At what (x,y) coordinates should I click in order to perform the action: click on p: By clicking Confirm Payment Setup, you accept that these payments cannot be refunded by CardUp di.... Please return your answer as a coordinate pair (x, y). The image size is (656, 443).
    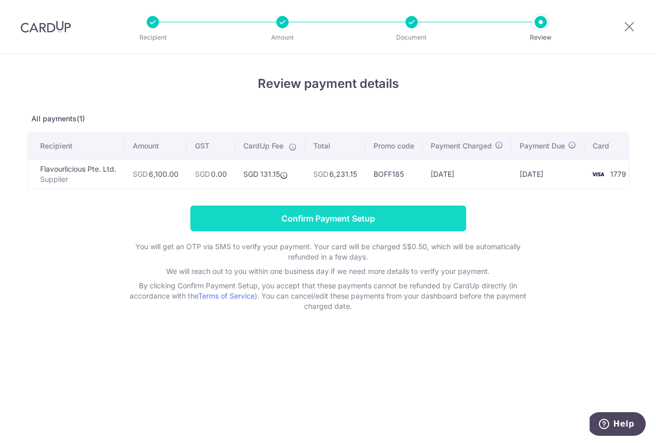
    Looking at the image, I should click on (328, 296).